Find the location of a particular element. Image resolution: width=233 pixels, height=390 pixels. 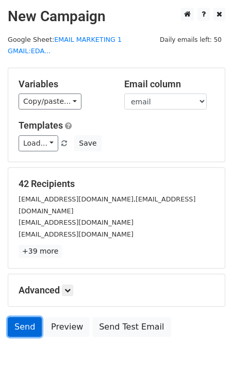

h5: Variables is located at coordinates (63, 84).